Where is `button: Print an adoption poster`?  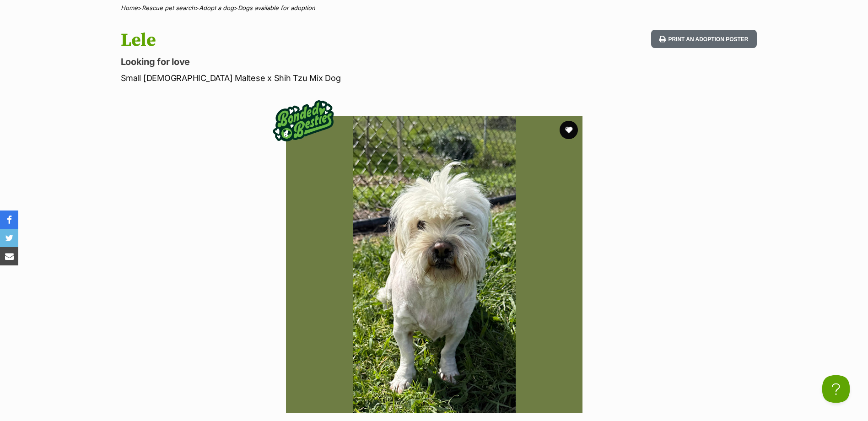
button: Print an adoption poster is located at coordinates (704, 39).